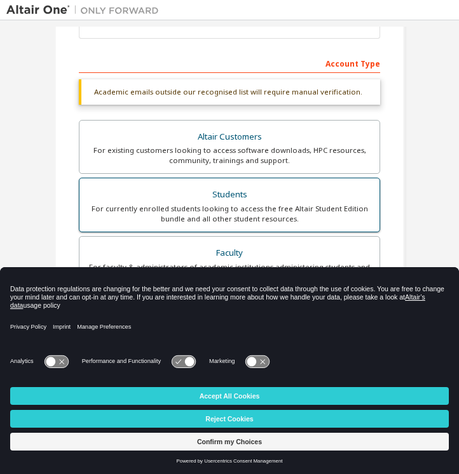 This screenshot has height=474, width=459. Describe the element at coordinates (229, 63) in the screenshot. I see `div: Account Type` at that location.